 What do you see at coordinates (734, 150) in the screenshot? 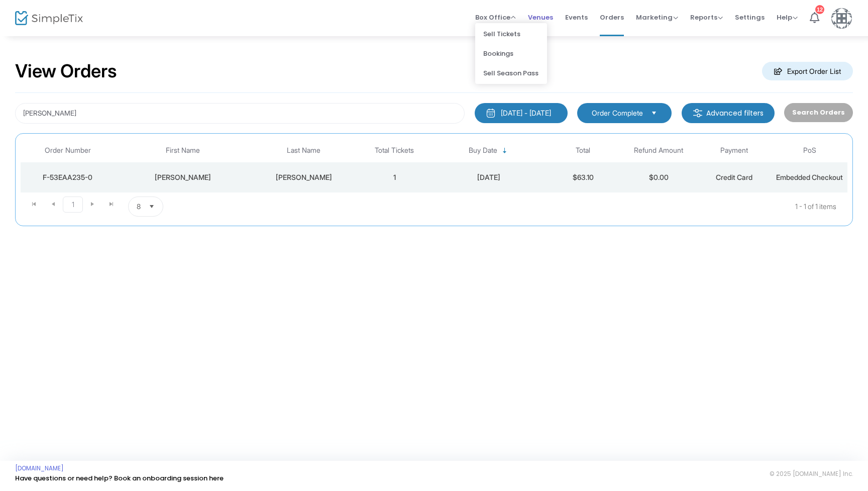
I see `span: Payment` at bounding box center [734, 150].